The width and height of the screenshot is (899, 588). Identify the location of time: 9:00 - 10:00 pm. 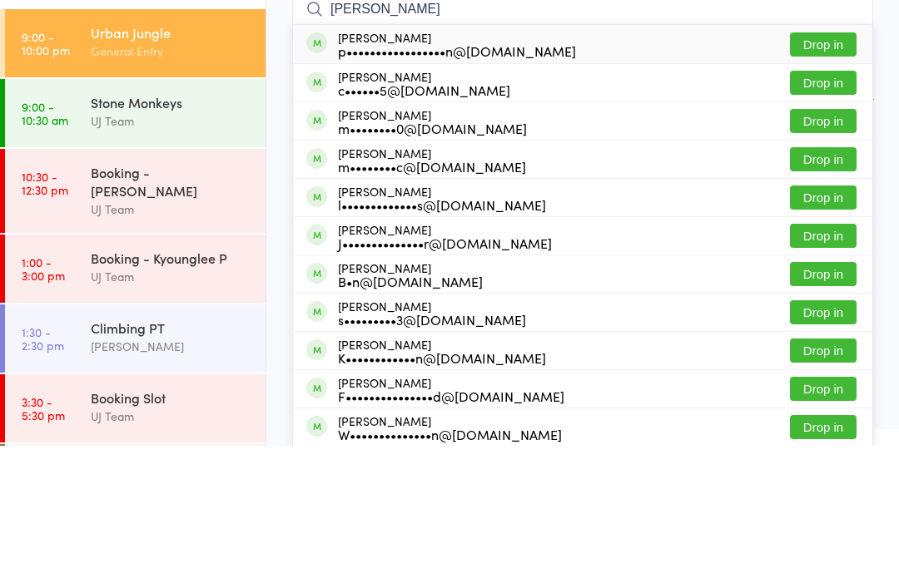
(46, 185).